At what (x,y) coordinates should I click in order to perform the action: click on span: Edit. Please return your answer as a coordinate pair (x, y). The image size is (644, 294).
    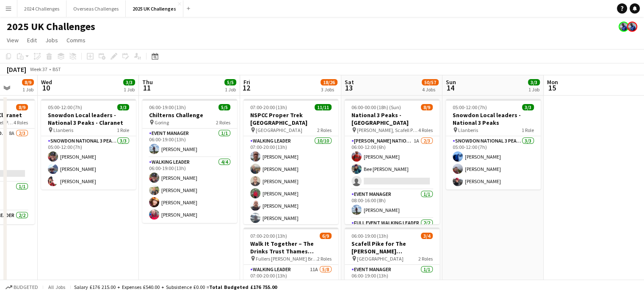
    Looking at the image, I should click on (32, 40).